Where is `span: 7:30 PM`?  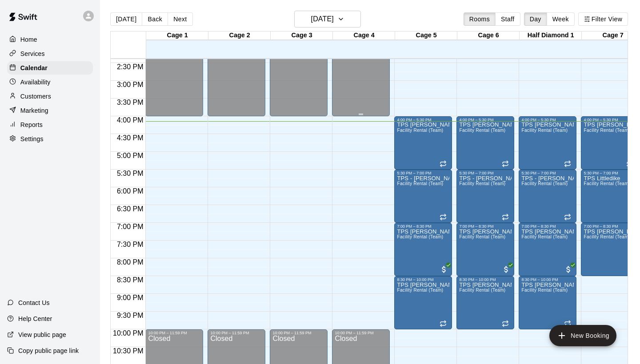
span: 7:30 PM is located at coordinates (131, 244).